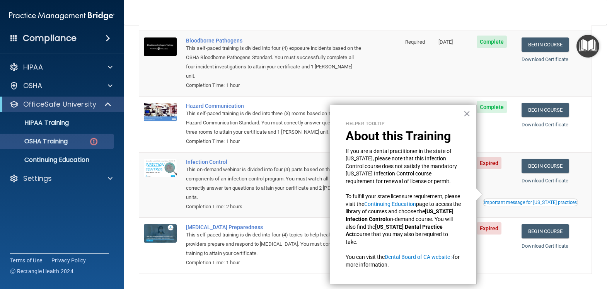  I want to click on h4: Compliance, so click(49, 38).